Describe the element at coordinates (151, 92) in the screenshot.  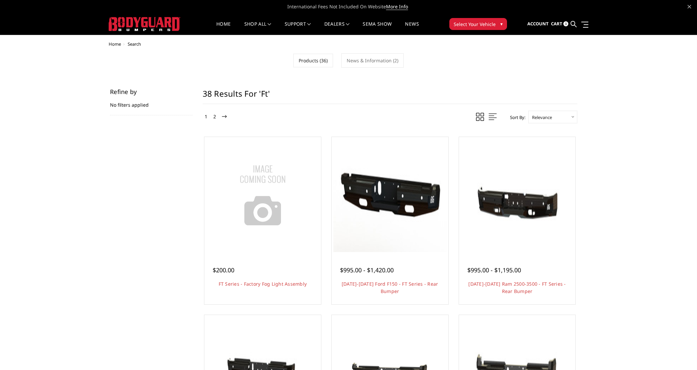
I see `h5: Refine by` at that location.